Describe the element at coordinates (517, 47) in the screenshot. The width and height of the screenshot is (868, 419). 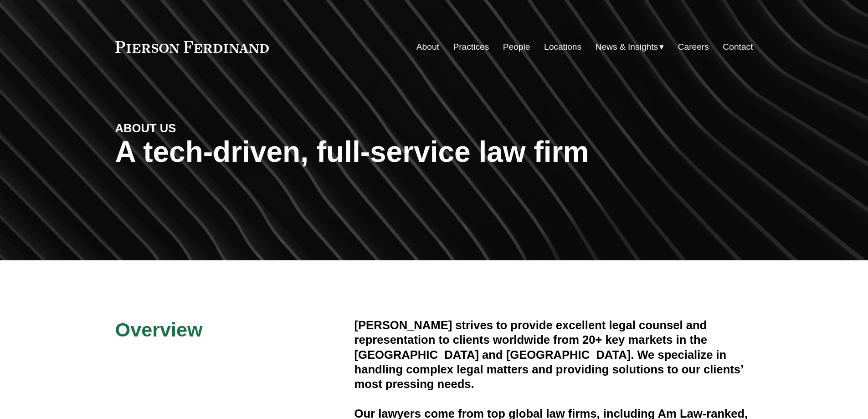
I see `a: People` at that location.